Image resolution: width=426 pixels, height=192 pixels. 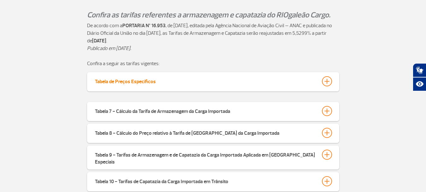 I want to click on p: Confira a seguir as tarifas vigentes:, so click(x=213, y=63).